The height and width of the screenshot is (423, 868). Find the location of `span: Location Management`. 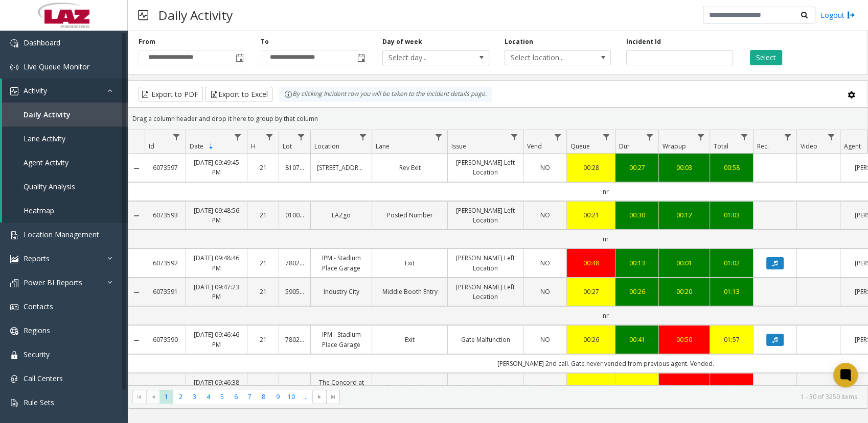

span: Location Management is located at coordinates (61, 234).